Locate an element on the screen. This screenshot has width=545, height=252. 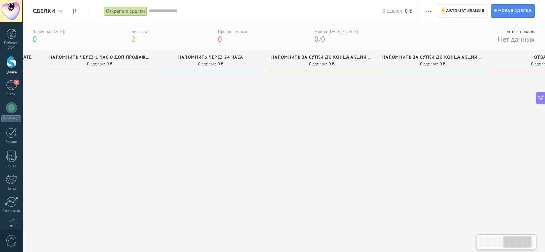
span: 3 сделки: is located at coordinates (392, 11).